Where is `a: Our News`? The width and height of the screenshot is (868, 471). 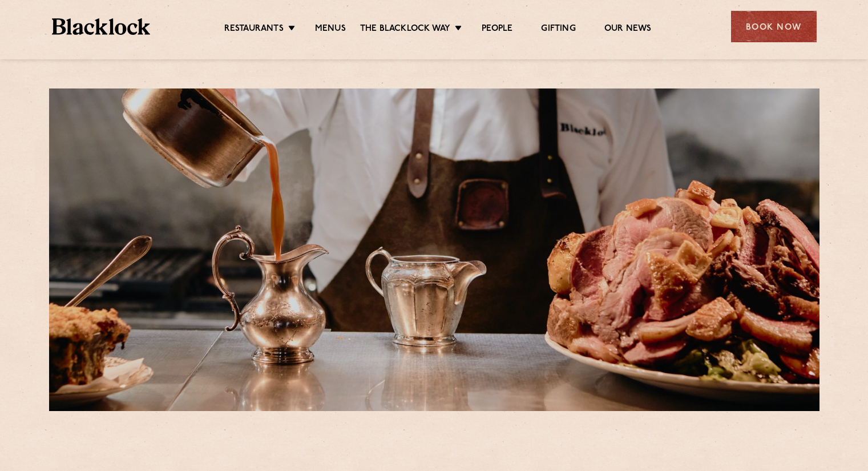
a: Our News is located at coordinates (628, 29).